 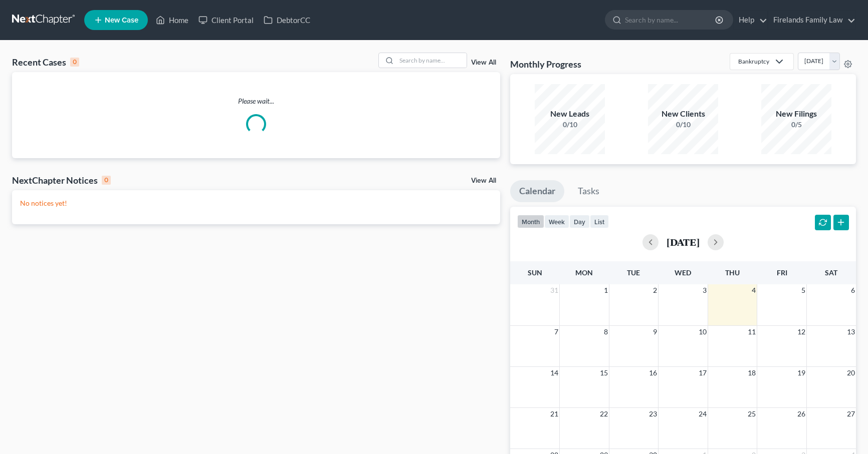 I want to click on span: 13, so click(x=851, y=332).